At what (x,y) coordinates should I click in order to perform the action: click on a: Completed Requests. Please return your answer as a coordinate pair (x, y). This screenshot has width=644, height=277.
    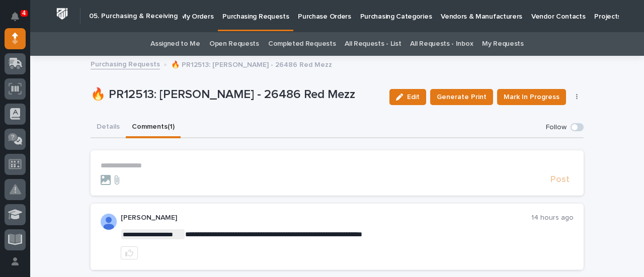
    Looking at the image, I should click on (302, 44).